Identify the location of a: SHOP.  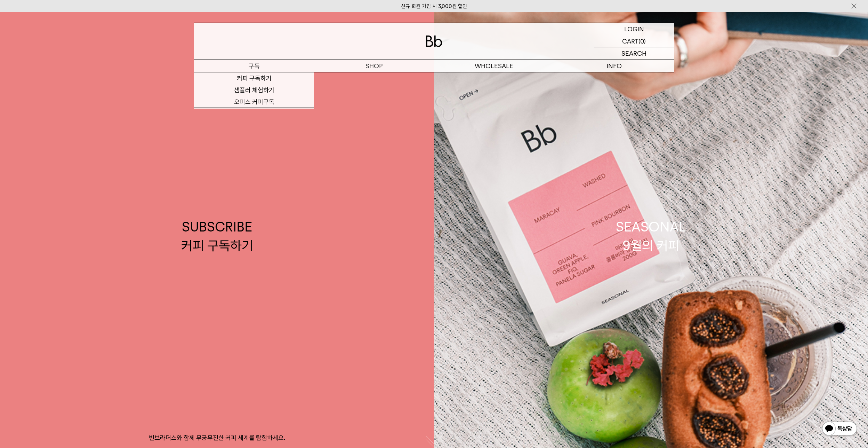
(374, 66).